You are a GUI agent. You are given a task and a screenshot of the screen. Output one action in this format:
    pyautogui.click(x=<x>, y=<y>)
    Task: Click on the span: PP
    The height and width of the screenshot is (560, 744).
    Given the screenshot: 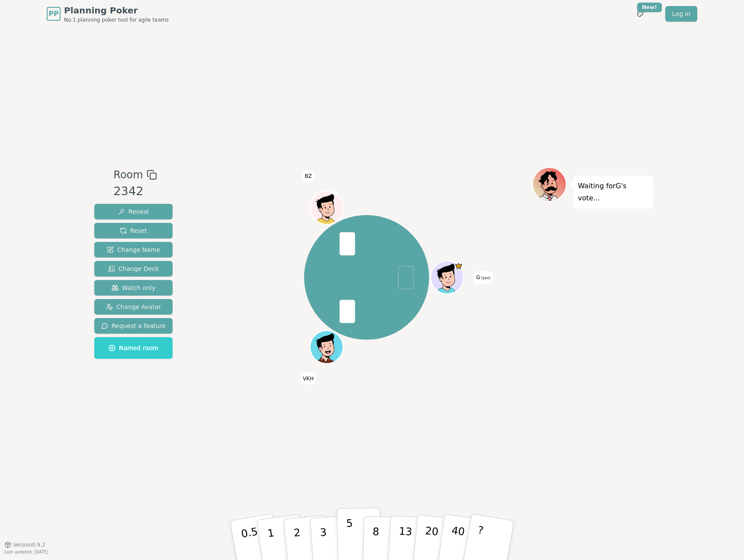 What is the action you would take?
    pyautogui.click(x=53, y=14)
    